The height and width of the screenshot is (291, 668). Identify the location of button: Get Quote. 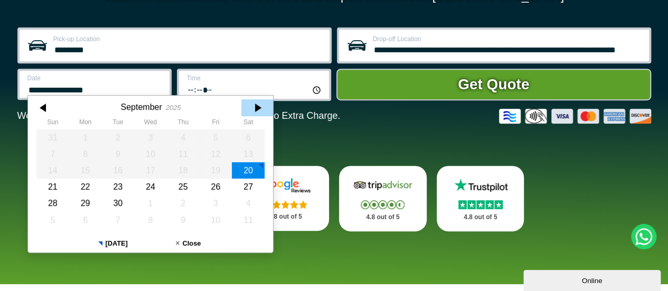
(494, 85).